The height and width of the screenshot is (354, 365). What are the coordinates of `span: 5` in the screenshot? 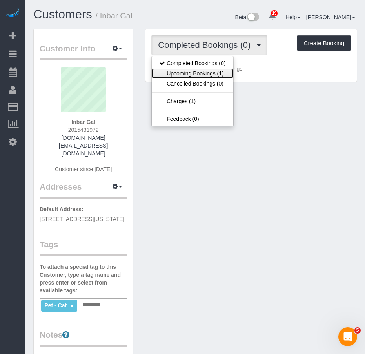 It's located at (358, 330).